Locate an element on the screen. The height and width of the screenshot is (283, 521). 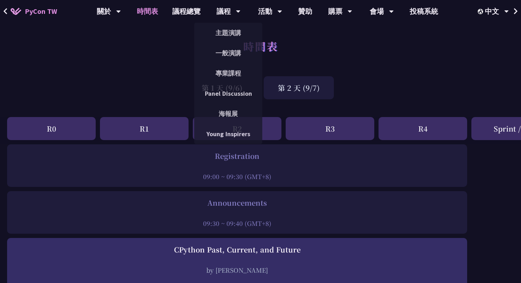
a: Panel Discussion is located at coordinates (228, 93).